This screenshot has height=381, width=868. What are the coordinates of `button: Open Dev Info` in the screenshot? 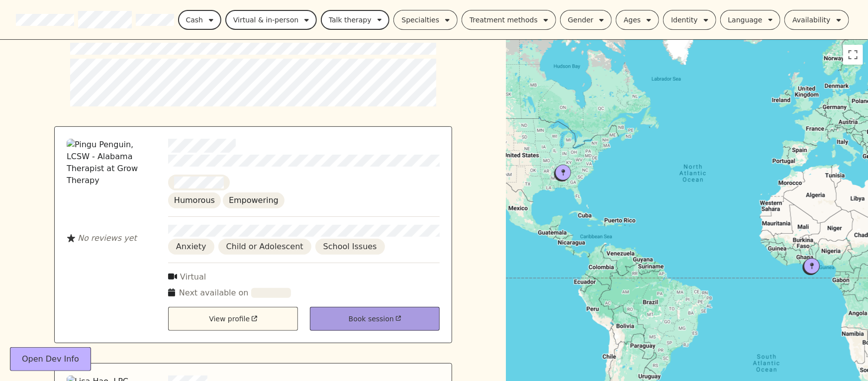 It's located at (50, 359).